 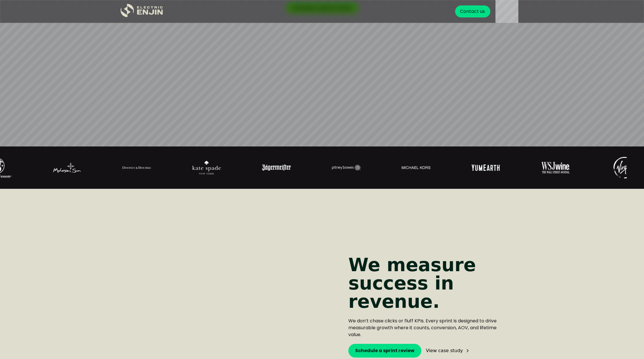 What do you see at coordinates (346, 168) in the screenshot?
I see `img: Pitney Bowes` at bounding box center [346, 168].